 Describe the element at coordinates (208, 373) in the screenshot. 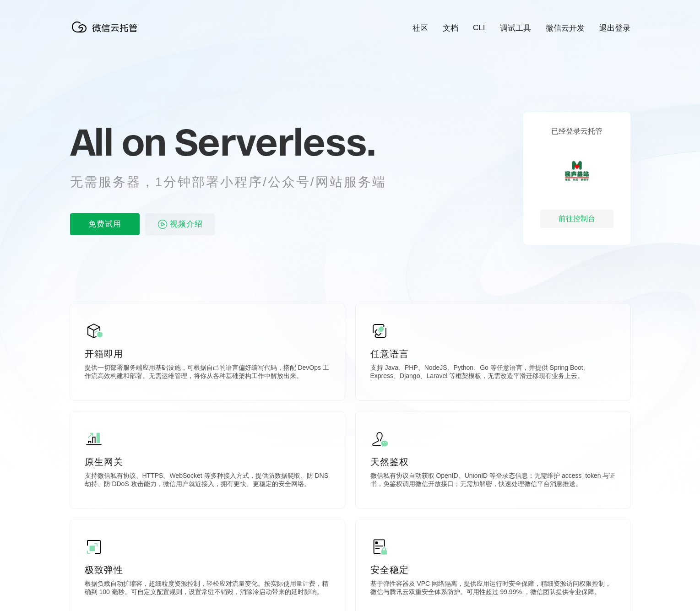

I see `p: 提供一切部署服务端应用基础设施，可根据自己的语言偏好编写代码，搭配 DevOps 工作流高效构建和部署。无需运维管理，将你从各种基础架构工作中解放出来。` at that location.